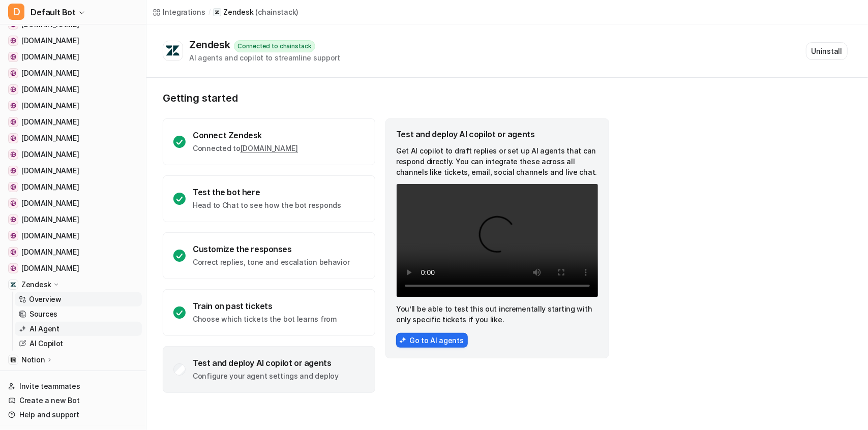 This screenshot has width=868, height=430. Describe the element at coordinates (432, 340) in the screenshot. I see `button: Go to AI agents` at that location.